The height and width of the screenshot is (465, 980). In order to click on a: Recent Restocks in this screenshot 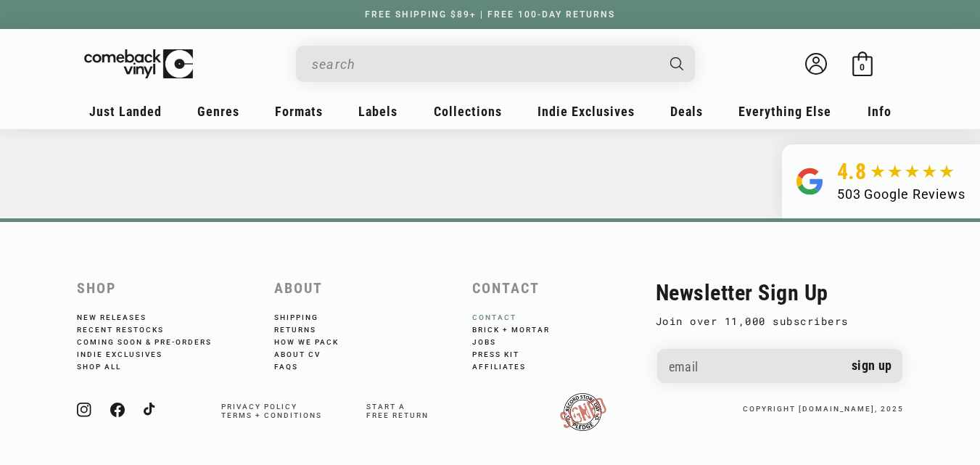, I will do `click(130, 328)`.